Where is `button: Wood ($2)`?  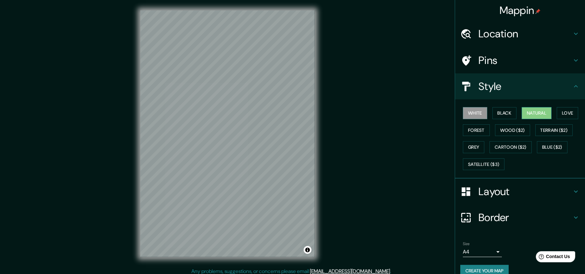
button: Wood ($2) is located at coordinates (513, 130).